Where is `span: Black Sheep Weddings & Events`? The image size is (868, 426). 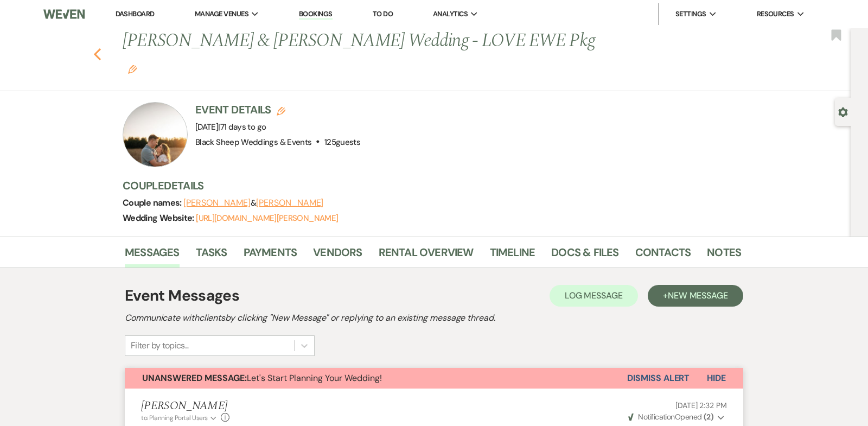
span: Black Sheep Weddings & Events is located at coordinates (253, 142).